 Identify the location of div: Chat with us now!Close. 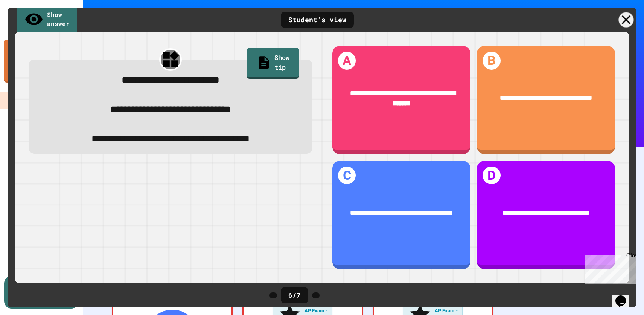
(27, 25).